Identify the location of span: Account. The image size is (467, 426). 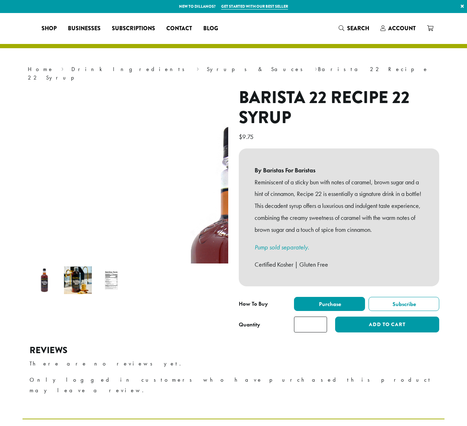
(402, 28).